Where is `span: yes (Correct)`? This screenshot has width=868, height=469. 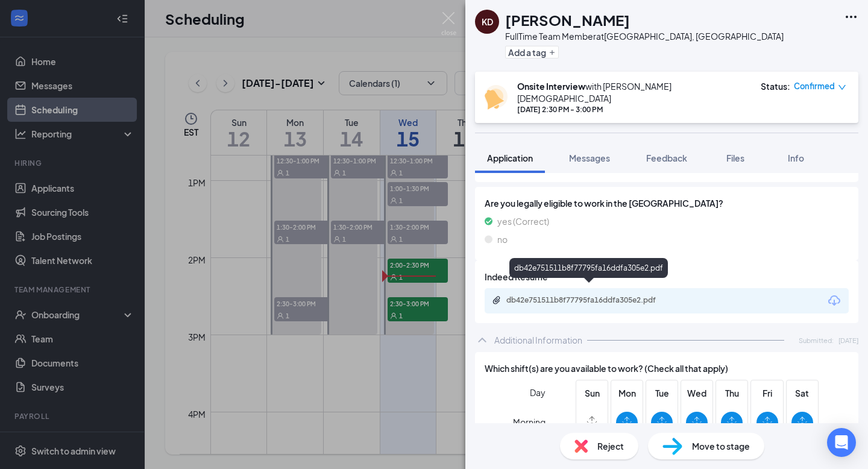 span: yes (Correct) is located at coordinates (523, 221).